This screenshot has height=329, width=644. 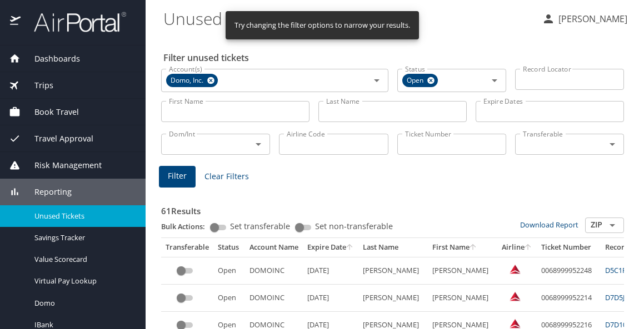 What do you see at coordinates (416, 81) in the screenshot?
I see `span: Open` at bounding box center [416, 81].